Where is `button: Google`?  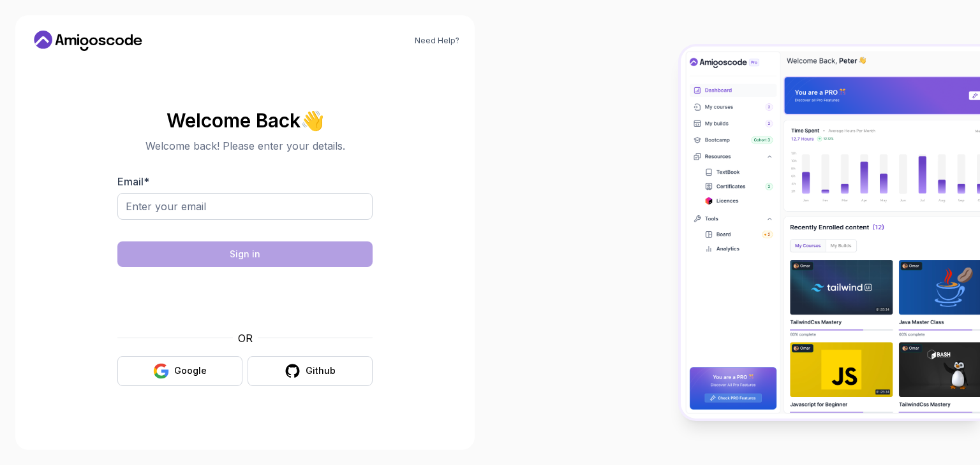
button: Google is located at coordinates (180, 371).